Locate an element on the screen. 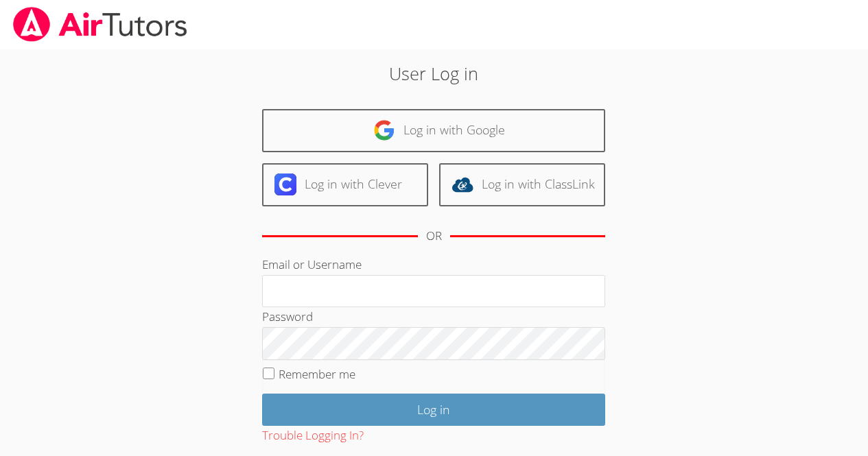 Image resolution: width=868 pixels, height=456 pixels. a: Log in with Google is located at coordinates (434, 131).